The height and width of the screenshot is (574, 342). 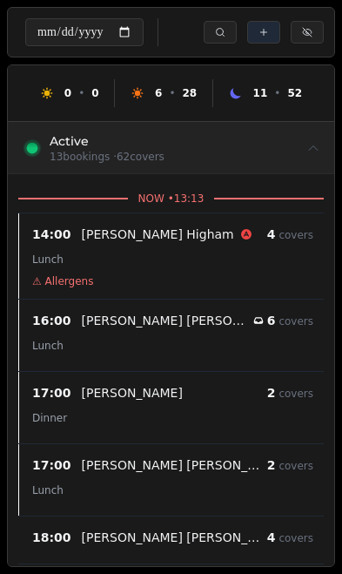 What do you see at coordinates (63, 281) in the screenshot?
I see `span: ⚠ Allergens` at bounding box center [63, 281].